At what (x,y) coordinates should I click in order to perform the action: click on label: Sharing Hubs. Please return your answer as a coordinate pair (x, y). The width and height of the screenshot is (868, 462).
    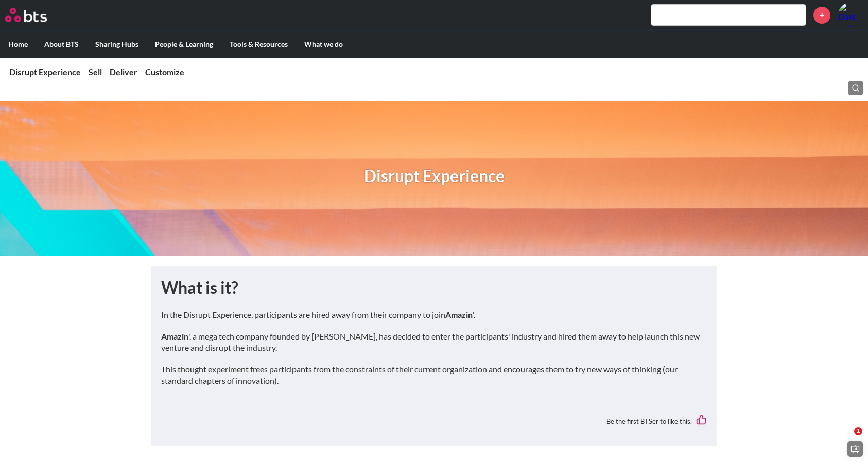
    Looking at the image, I should click on (116, 45).